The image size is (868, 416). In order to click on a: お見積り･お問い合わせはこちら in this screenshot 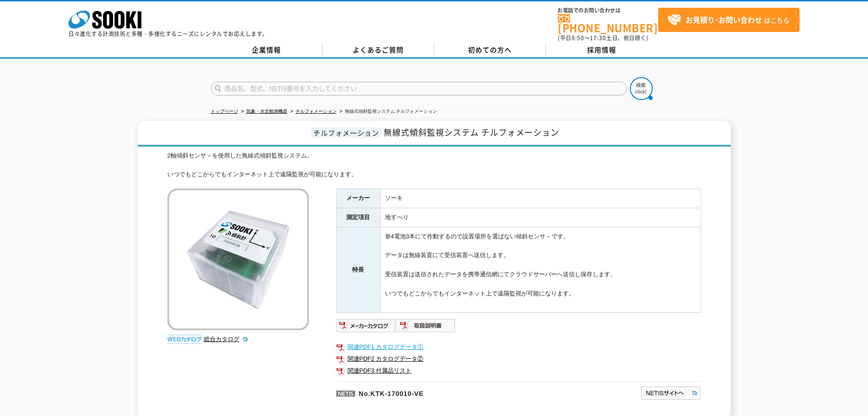, I will do `click(729, 19)`.